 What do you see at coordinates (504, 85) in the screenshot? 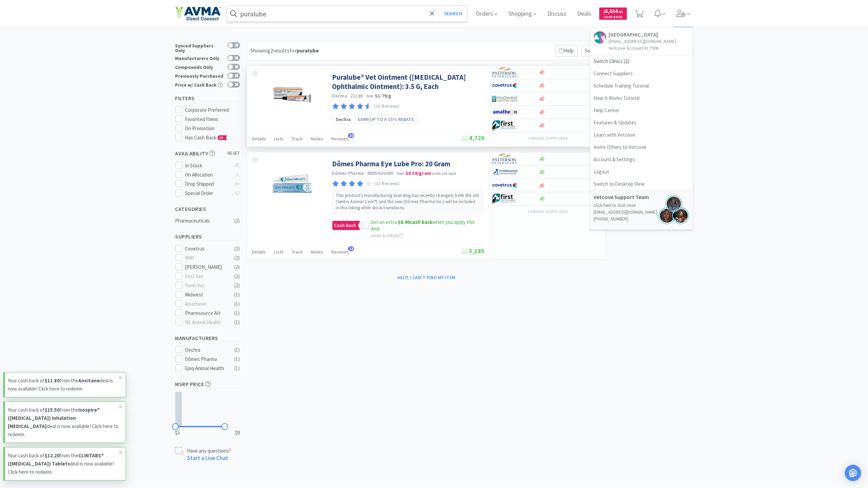
I see `img: 77fca1acd8b6420a9015268ca798ef17_1.png` at bounding box center [504, 85].